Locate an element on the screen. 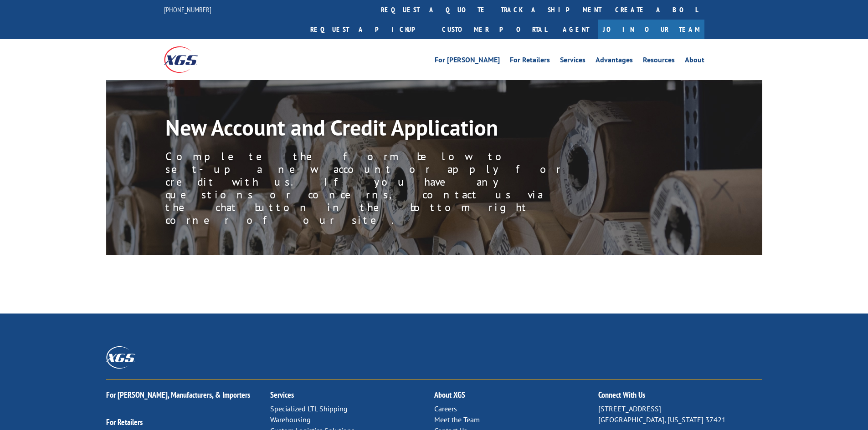  h2: Connect With Us is located at coordinates (680, 397).